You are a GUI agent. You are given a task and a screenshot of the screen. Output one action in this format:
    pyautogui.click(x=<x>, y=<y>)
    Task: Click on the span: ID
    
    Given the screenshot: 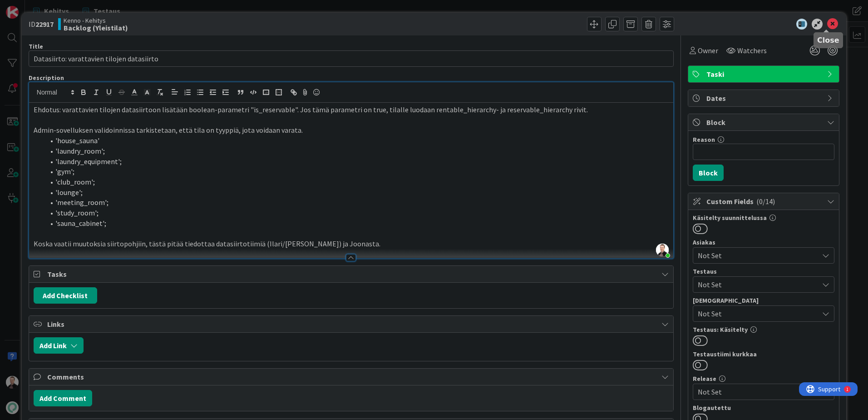 What is the action you would take?
    pyautogui.click(x=41, y=24)
    